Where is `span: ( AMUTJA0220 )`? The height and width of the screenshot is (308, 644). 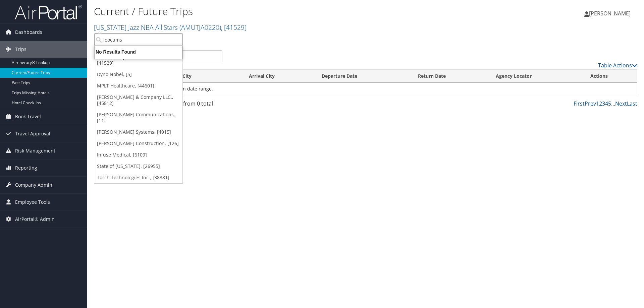
span: ( AMUTJA0220 ) is located at coordinates (200, 27).